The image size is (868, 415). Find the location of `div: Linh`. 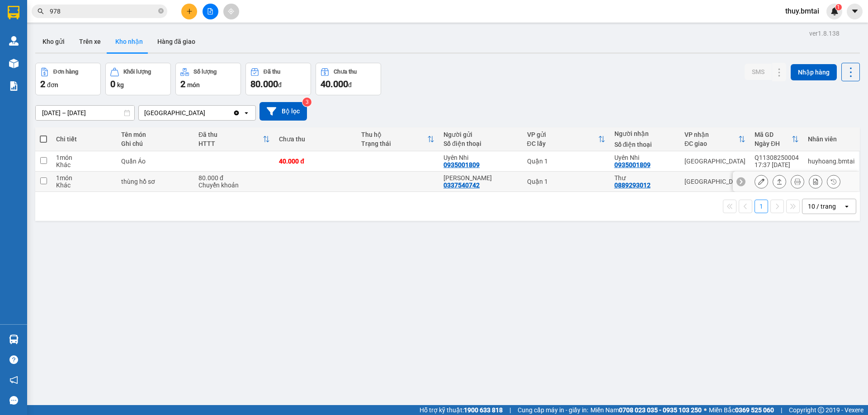

div: Linh is located at coordinates (481, 178).